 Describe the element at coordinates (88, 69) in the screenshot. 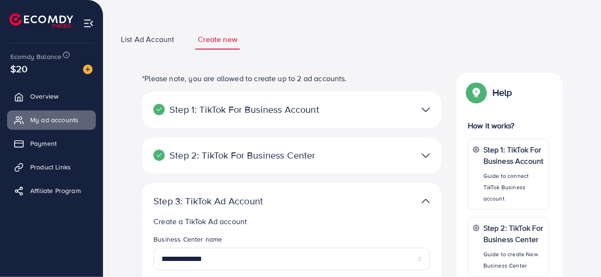

I see `img: image` at that location.